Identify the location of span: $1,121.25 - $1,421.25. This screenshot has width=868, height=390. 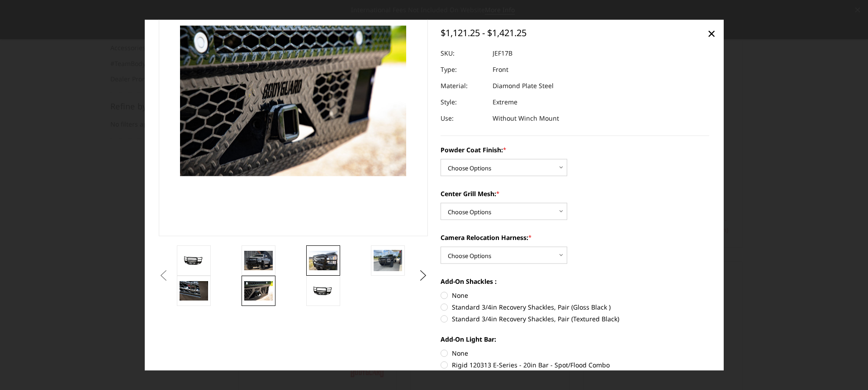
(483, 32).